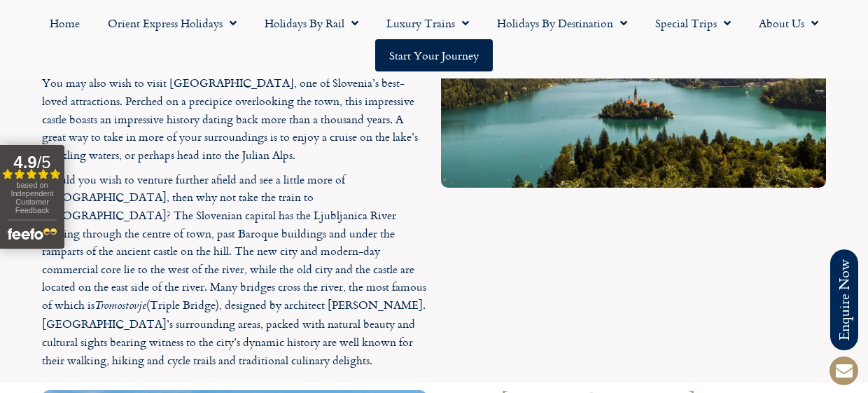 Image resolution: width=868 pixels, height=393 pixels. I want to click on a: Orient Express Holidays, so click(172, 24).